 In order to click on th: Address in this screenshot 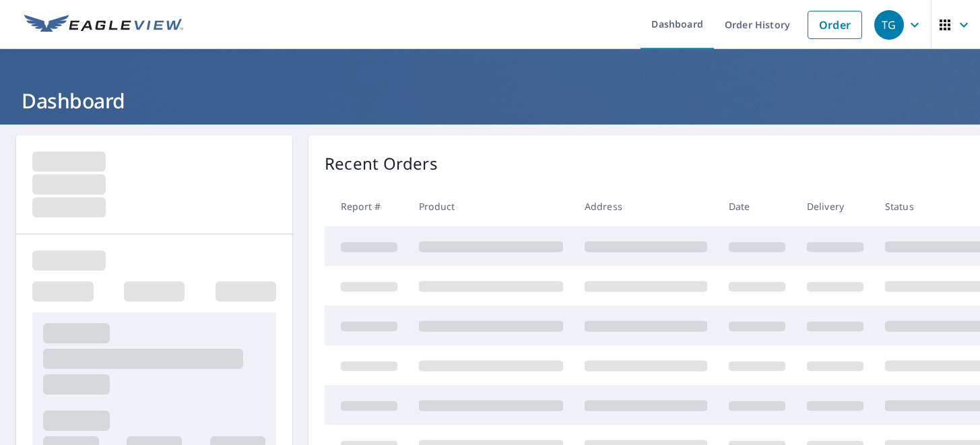, I will do `click(646, 206)`.